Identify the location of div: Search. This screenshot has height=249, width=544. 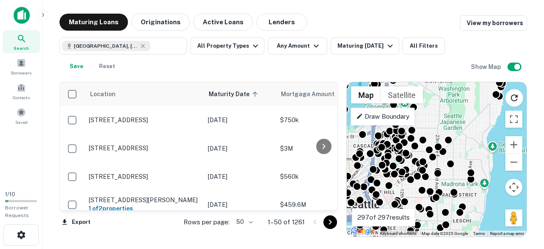
(21, 42).